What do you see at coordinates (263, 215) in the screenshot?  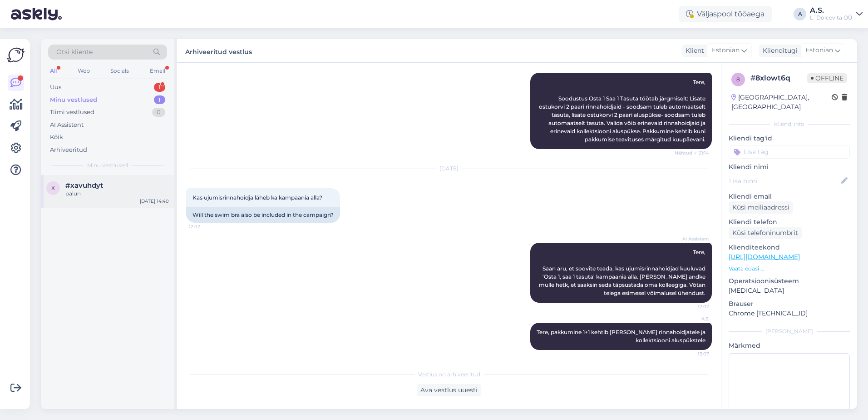 I see `div: Will the swim bra also be included in the campaign?` at bounding box center [263, 215].